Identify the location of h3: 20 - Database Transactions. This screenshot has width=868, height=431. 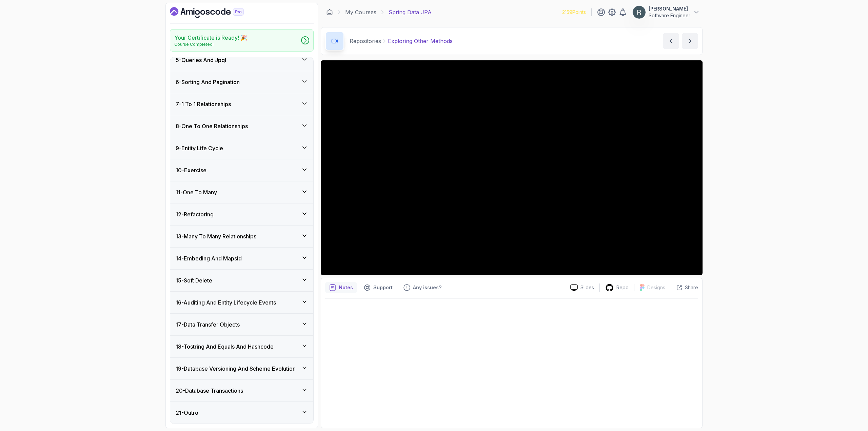
(209, 390).